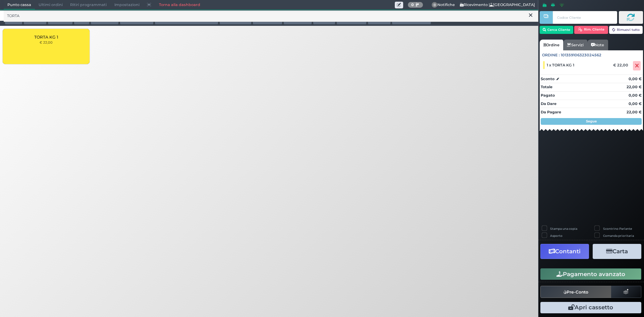  What do you see at coordinates (547, 79) in the screenshot?
I see `strong: Sconto` at bounding box center [547, 79].